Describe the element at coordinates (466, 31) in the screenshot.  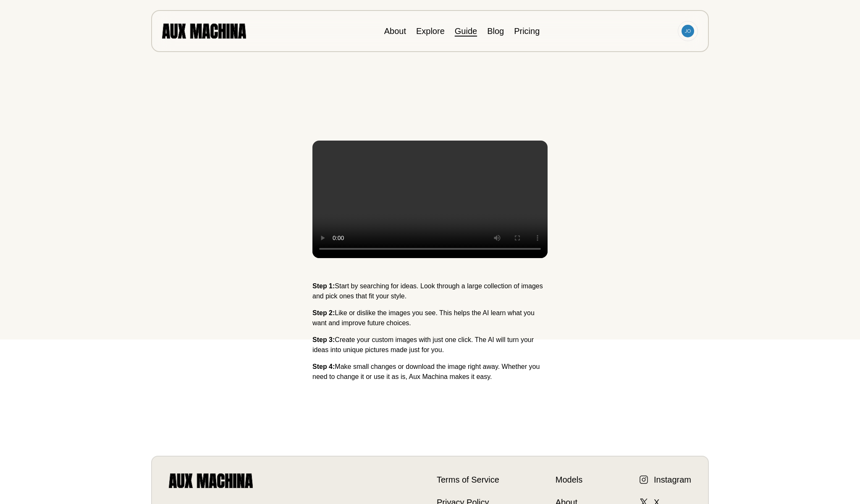
I see `a: Guide` at that location.